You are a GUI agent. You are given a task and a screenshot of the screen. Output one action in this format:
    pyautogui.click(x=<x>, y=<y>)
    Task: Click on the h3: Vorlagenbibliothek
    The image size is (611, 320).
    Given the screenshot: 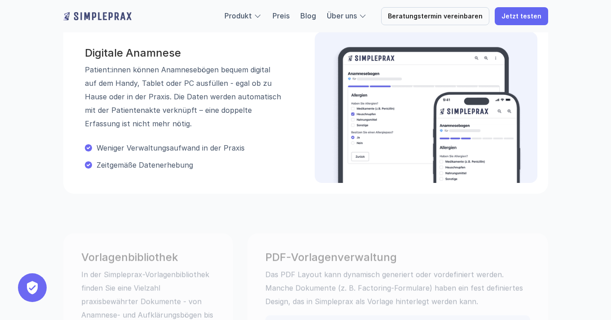 What is the action you would take?
    pyautogui.click(x=148, y=257)
    